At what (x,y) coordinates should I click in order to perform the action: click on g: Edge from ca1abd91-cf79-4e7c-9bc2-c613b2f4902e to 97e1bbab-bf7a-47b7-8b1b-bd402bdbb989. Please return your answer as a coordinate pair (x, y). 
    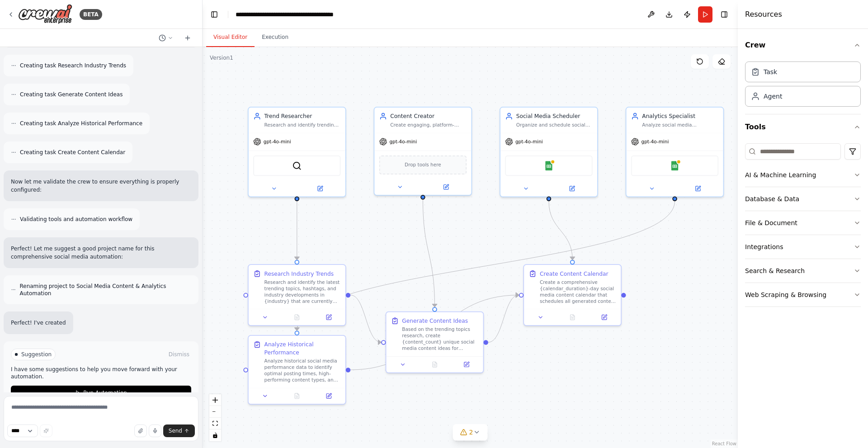
    Looking at the image, I should click on (504, 319).